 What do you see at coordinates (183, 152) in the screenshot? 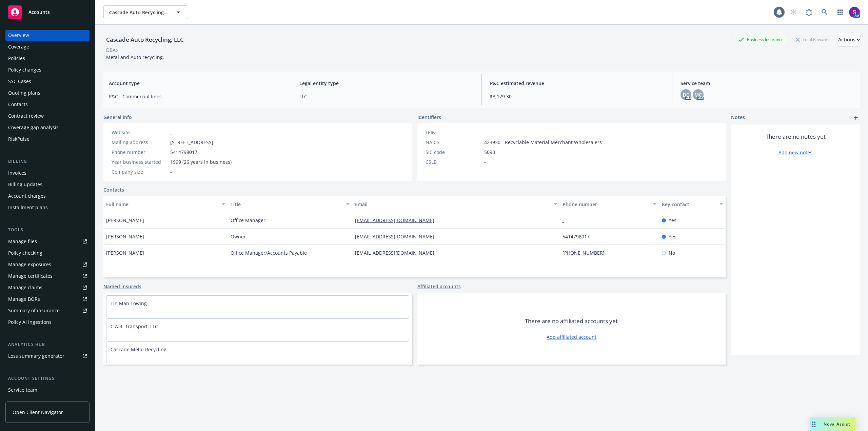
I see `span: 5414798017` at bounding box center [183, 152].